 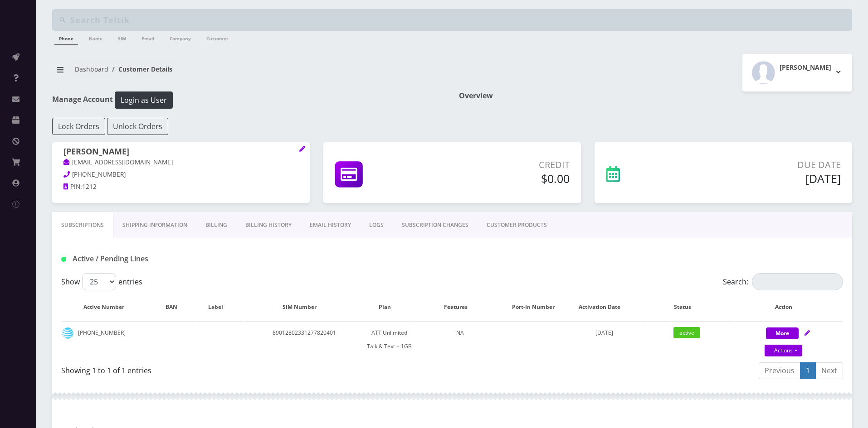 What do you see at coordinates (220, 307) in the screenshot?
I see `th: Label: activate to sort column ascending` at bounding box center [220, 307].